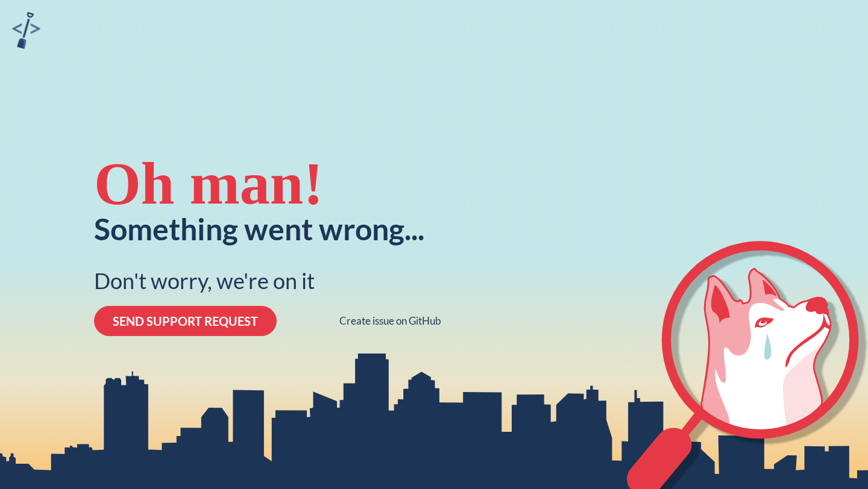 This screenshot has width=868, height=489. What do you see at coordinates (209, 184) in the screenshot?
I see `div: Oh man!` at bounding box center [209, 184].